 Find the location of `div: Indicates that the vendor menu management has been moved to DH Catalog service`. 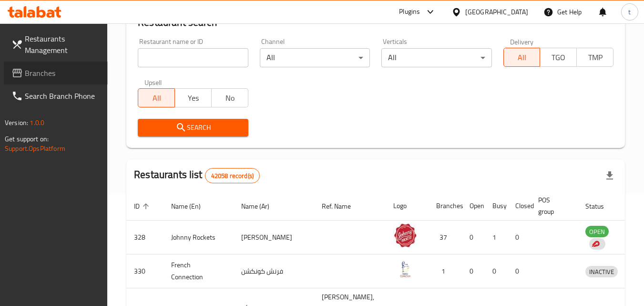

div: Indicates that the vendor menu management has been moved to DH Catalog service is located at coordinates (597, 244).